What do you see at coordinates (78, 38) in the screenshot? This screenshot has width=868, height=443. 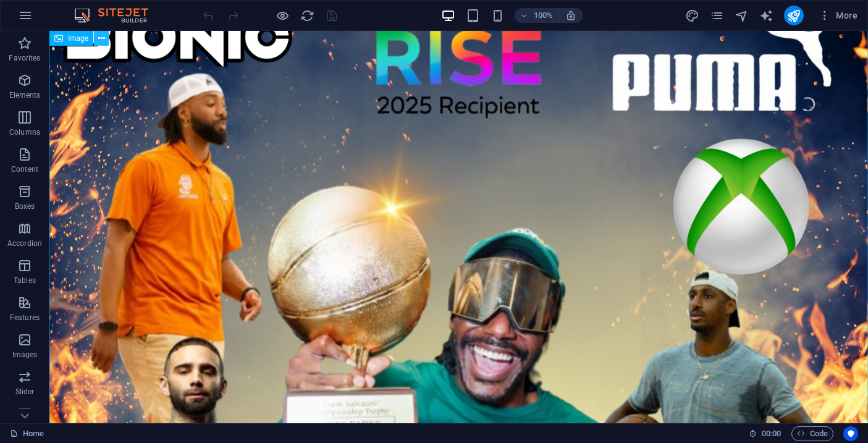 I see `span: Image` at bounding box center [78, 38].